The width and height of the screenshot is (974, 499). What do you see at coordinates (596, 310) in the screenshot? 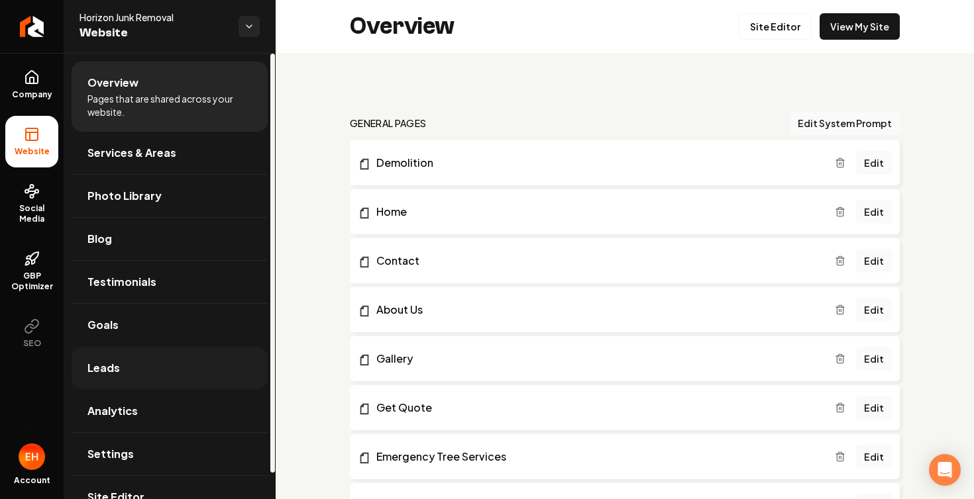
I see `a: About Us` at bounding box center [596, 310].